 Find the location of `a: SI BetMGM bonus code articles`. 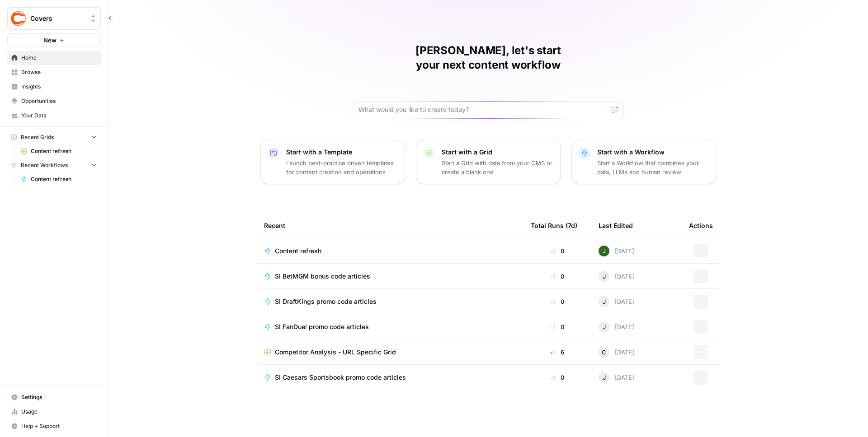

a: SI BetMGM bonus code articles is located at coordinates (390, 276).